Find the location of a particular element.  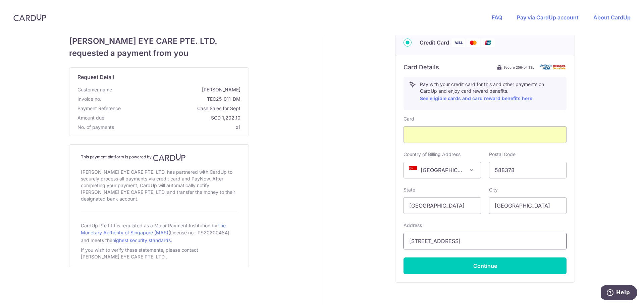

label: Country of Billing Address is located at coordinates (432, 155).